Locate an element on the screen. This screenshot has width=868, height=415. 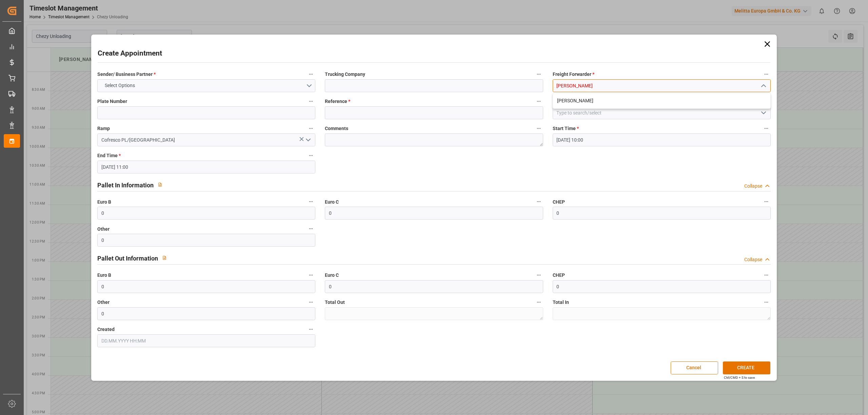
span: Created is located at coordinates (106, 329).